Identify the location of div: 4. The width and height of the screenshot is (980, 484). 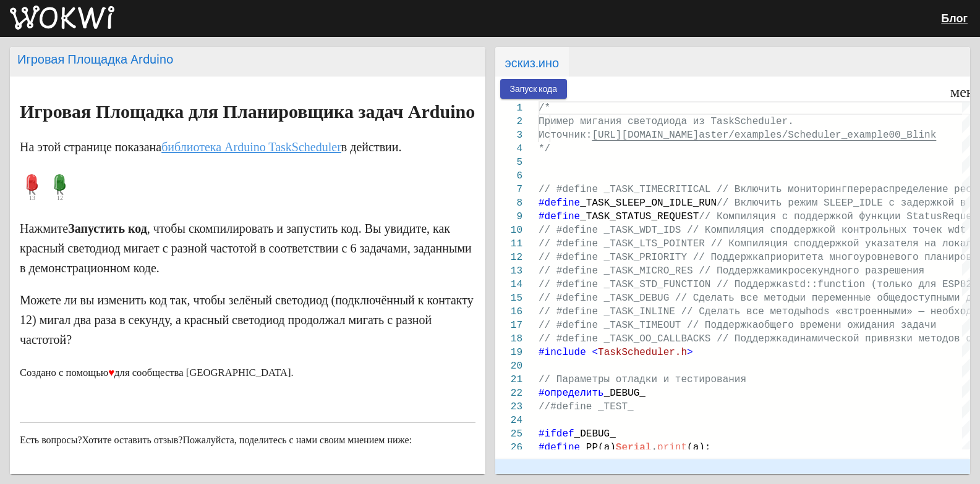
(508, 148).